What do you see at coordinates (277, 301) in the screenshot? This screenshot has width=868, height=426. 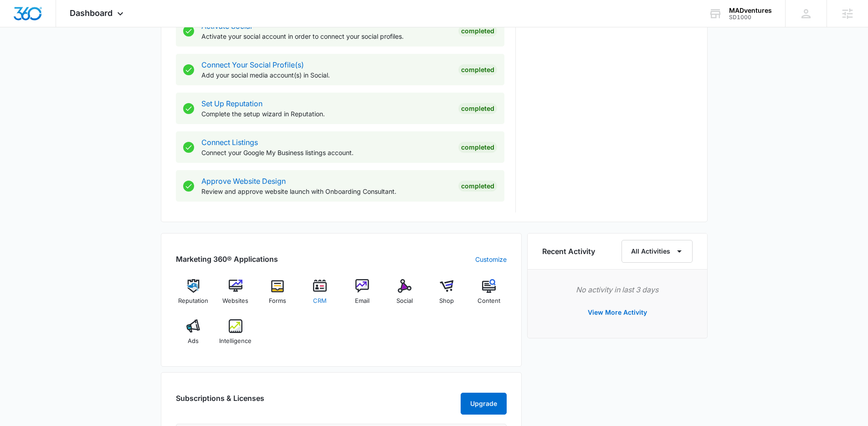 I see `span: Forms` at bounding box center [277, 301].